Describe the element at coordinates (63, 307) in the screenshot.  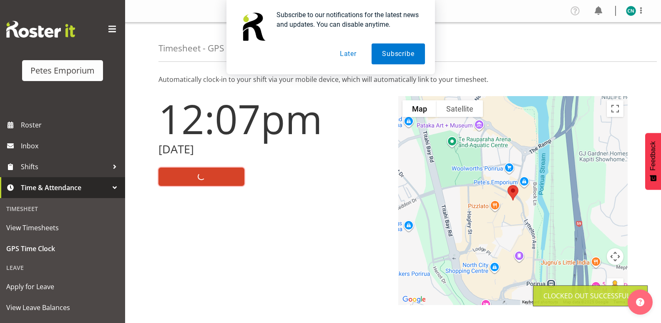
I see `span: View Leave Balances` at that location.